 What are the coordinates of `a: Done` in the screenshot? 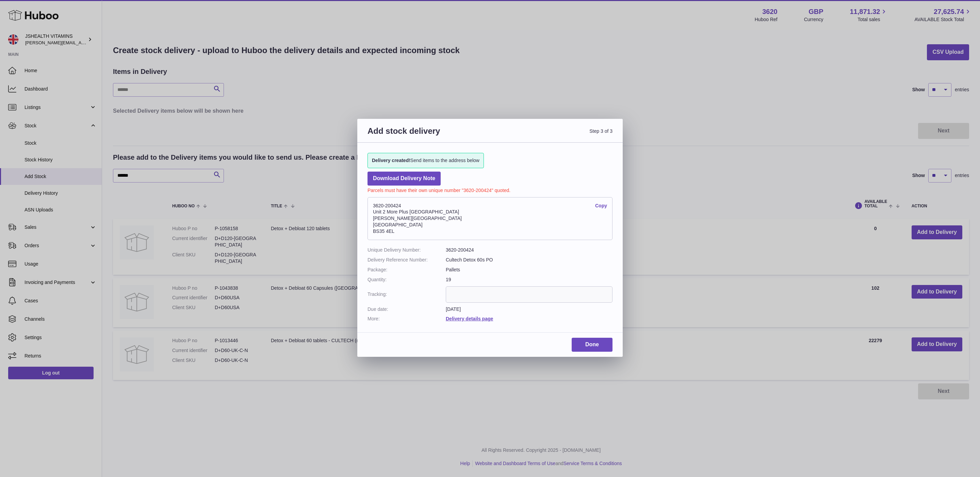 It's located at (592, 344).